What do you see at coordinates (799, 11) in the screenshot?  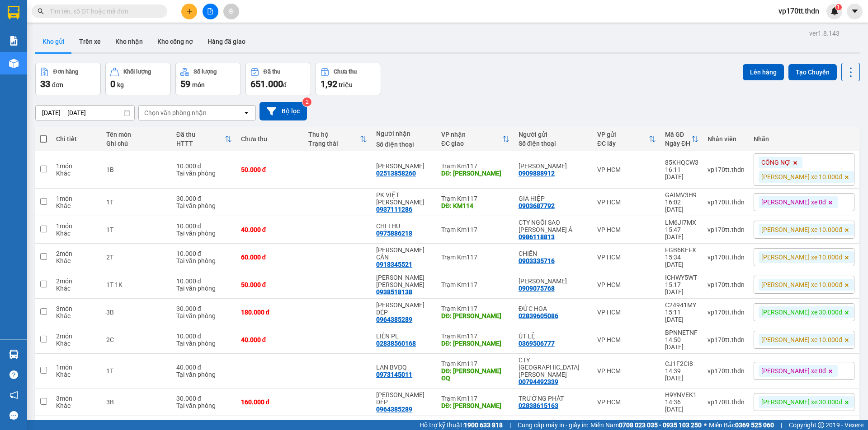 I see `span: vp170tt.thdn` at bounding box center [799, 11].